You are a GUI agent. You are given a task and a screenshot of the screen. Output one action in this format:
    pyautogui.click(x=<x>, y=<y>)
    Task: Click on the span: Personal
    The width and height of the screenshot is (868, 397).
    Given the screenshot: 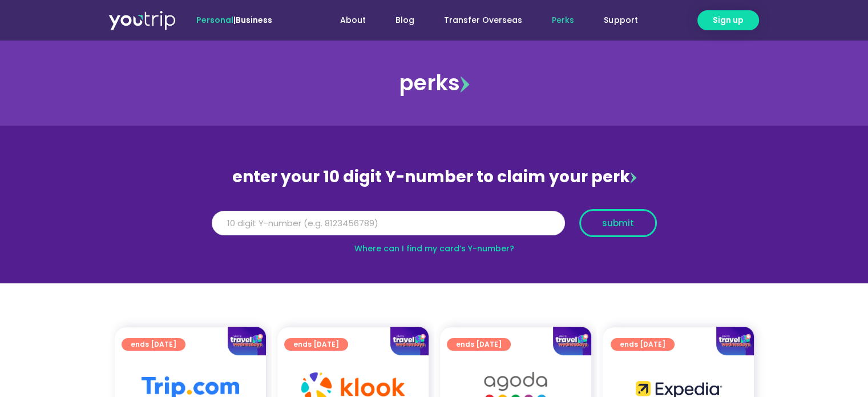 What is the action you would take?
    pyautogui.click(x=214, y=20)
    